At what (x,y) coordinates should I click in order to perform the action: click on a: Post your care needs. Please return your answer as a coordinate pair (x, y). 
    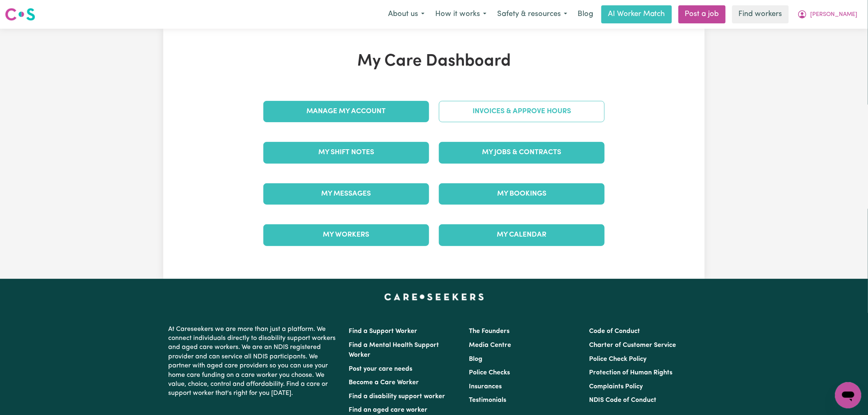
    Looking at the image, I should click on (380, 369).